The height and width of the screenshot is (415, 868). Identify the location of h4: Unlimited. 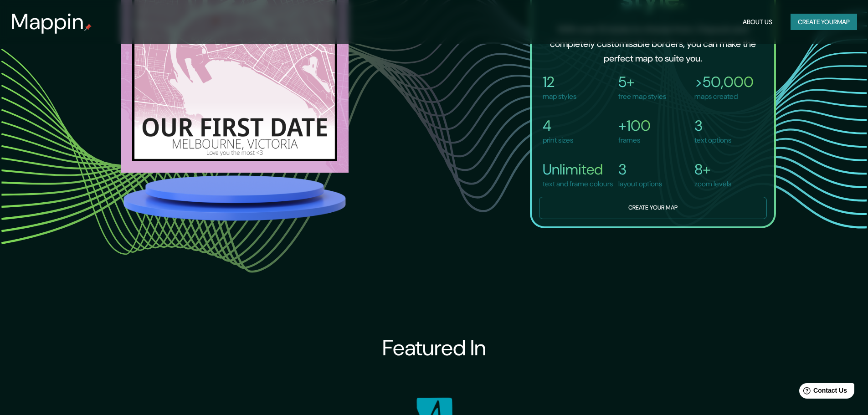
(578, 169).